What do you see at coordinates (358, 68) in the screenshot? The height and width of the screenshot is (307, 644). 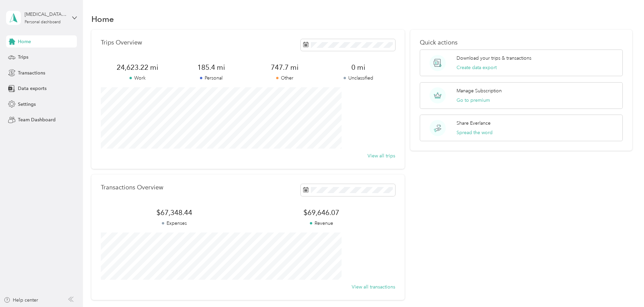 I see `span: 0 mi` at bounding box center [358, 68].